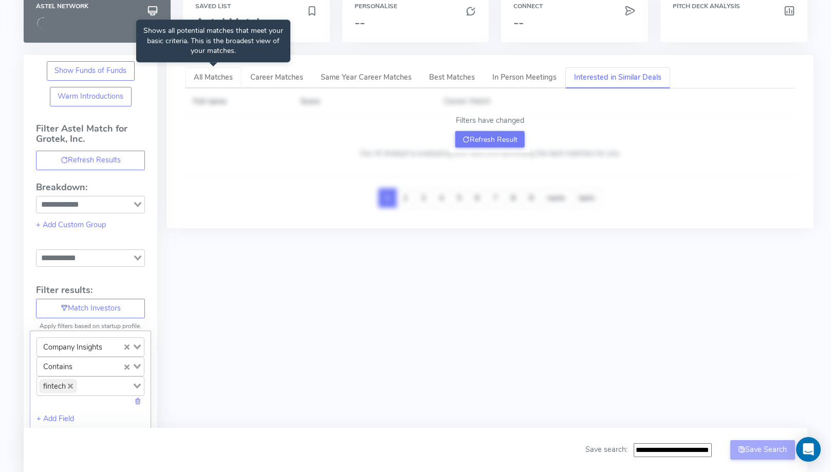  What do you see at coordinates (90, 71) in the screenshot?
I see `button: Show Funds of Funds` at bounding box center [90, 71].